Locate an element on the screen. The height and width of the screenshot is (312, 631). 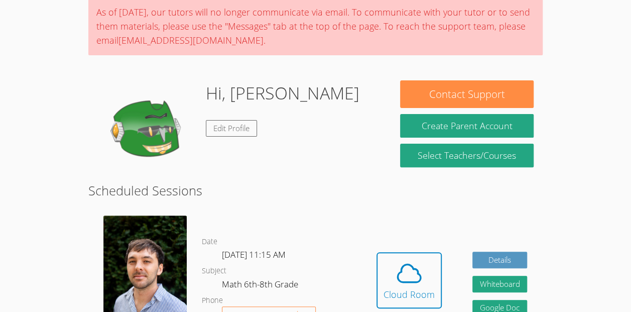
dt: Subject is located at coordinates (214, 271).